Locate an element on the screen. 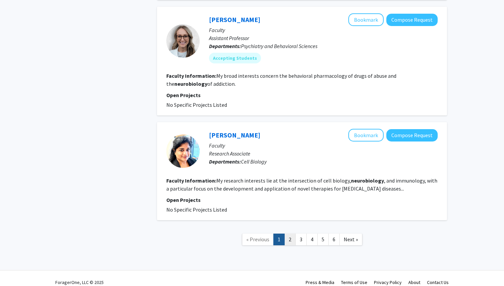 The image size is (504, 286). mat-chip: Accepting Students is located at coordinates (235, 58).